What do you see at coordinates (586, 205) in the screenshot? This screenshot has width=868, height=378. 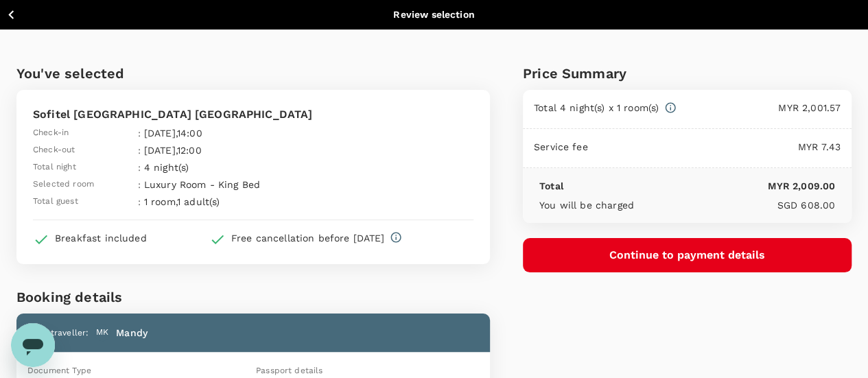 I see `p: You will be charged` at bounding box center [586, 205].